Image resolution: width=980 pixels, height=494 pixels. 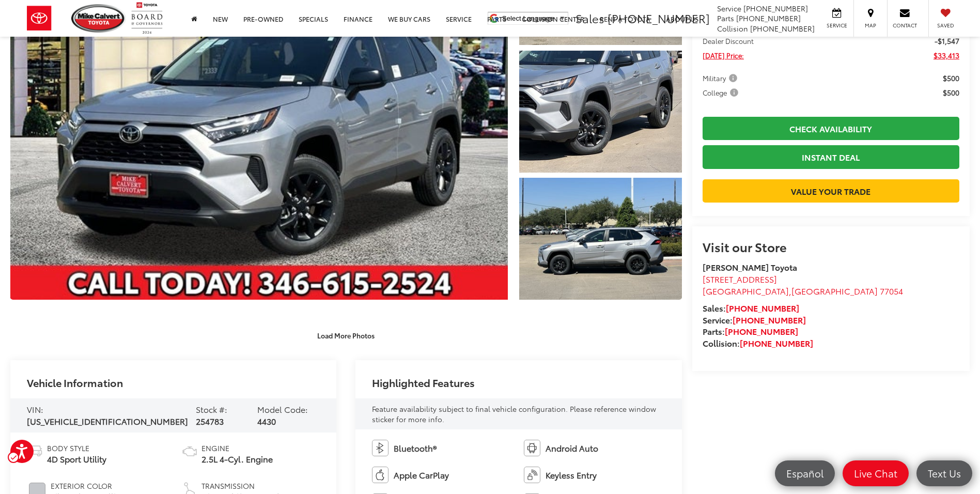 I want to click on span: Android Auto, so click(x=572, y=449).